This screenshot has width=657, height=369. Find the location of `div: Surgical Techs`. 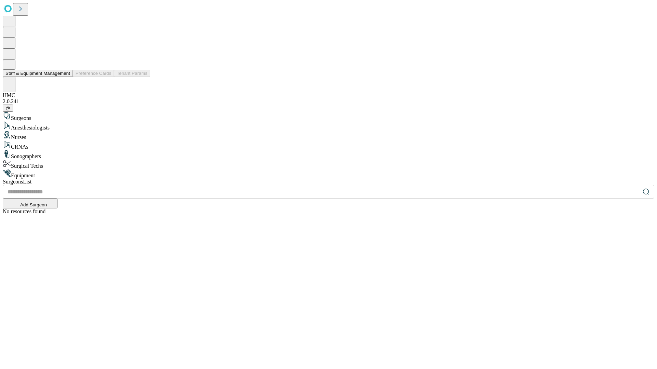

div: Surgical Techs is located at coordinates (328, 165).